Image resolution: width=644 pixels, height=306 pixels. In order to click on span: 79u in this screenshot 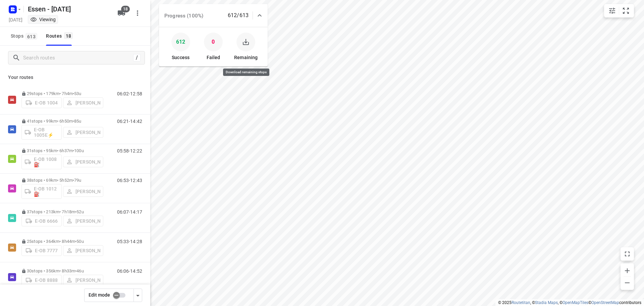, I will do `click(78, 180)`.